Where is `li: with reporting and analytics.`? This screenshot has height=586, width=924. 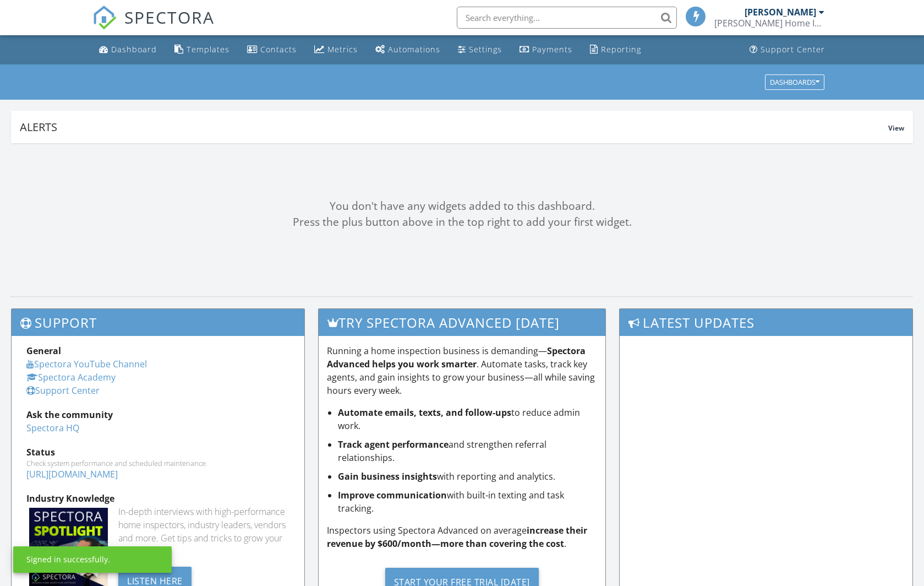 li: with reporting and analytics. is located at coordinates (467, 476).